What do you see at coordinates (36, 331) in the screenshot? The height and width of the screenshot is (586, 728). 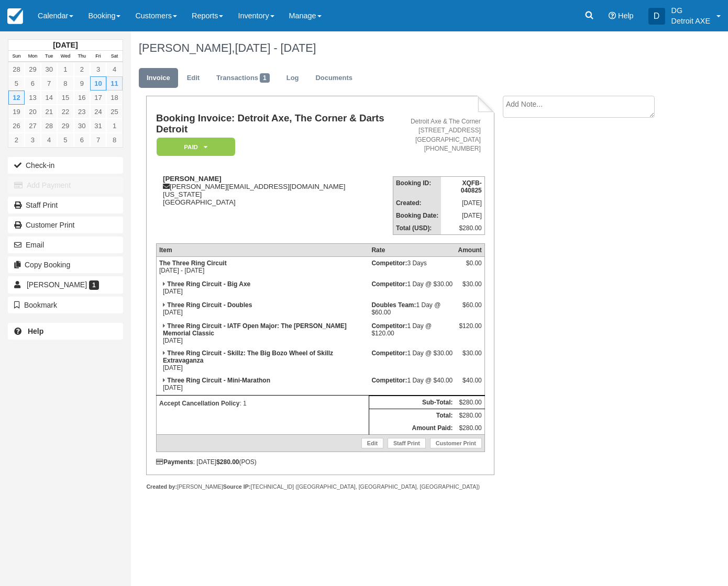 I see `b: Help` at bounding box center [36, 331].